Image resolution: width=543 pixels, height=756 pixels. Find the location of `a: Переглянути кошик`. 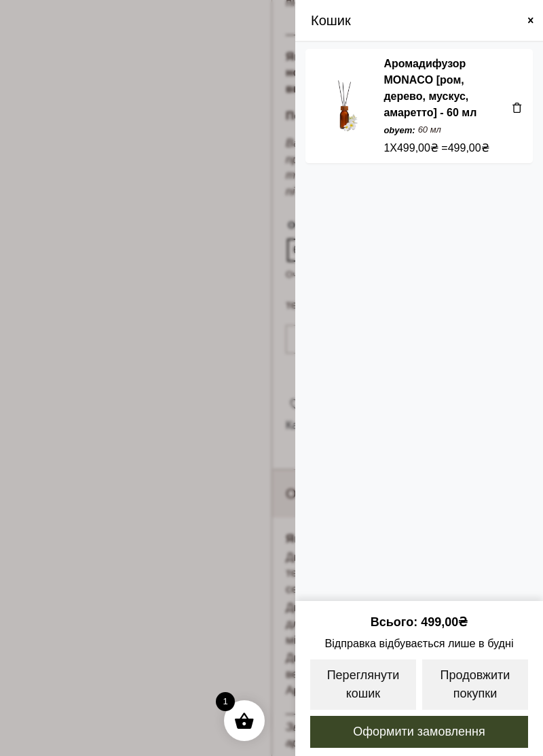

a: Переглянути кошик is located at coordinates (364, 685).